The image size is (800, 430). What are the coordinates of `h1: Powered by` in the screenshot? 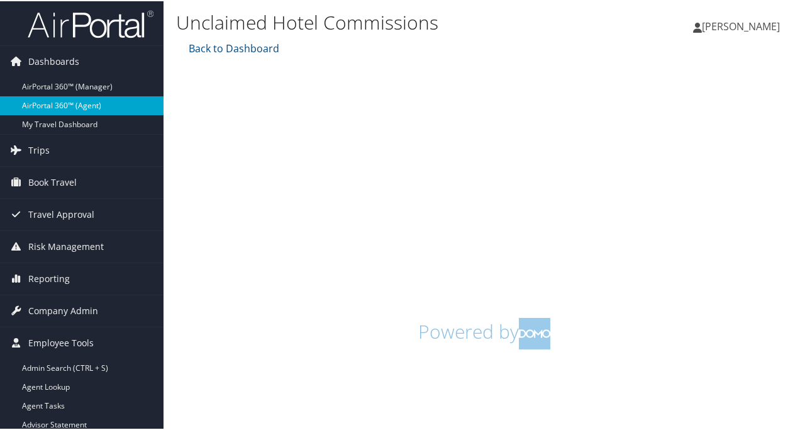 It's located at (484, 332).